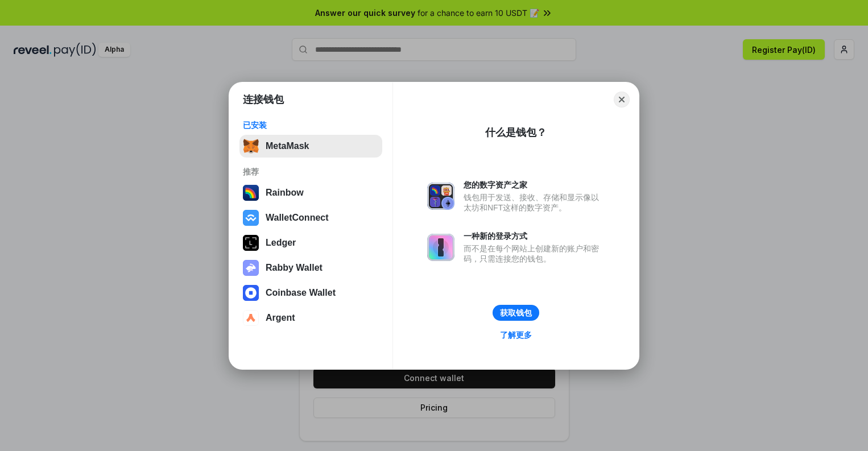  What do you see at coordinates (516, 334) in the screenshot?
I see `a: 了解更多` at bounding box center [516, 334].